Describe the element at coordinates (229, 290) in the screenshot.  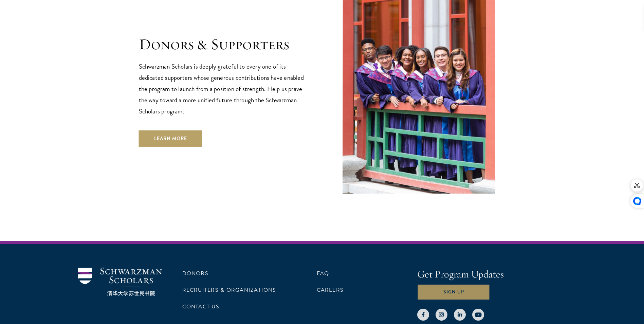
I see `a: Recruiters & Organizations` at that location.